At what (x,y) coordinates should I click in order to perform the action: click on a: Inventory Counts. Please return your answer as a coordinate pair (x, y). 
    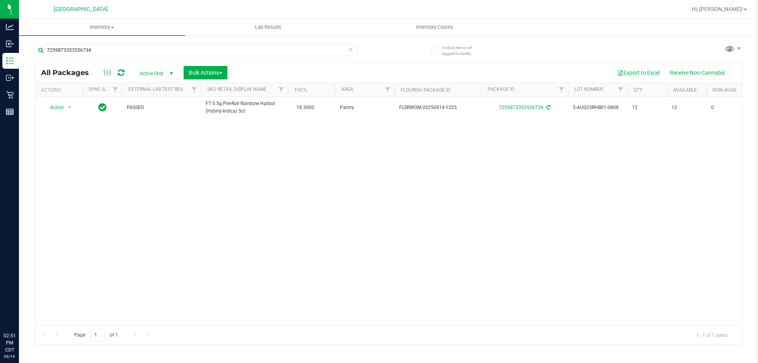
    Looking at the image, I should click on (434, 27).